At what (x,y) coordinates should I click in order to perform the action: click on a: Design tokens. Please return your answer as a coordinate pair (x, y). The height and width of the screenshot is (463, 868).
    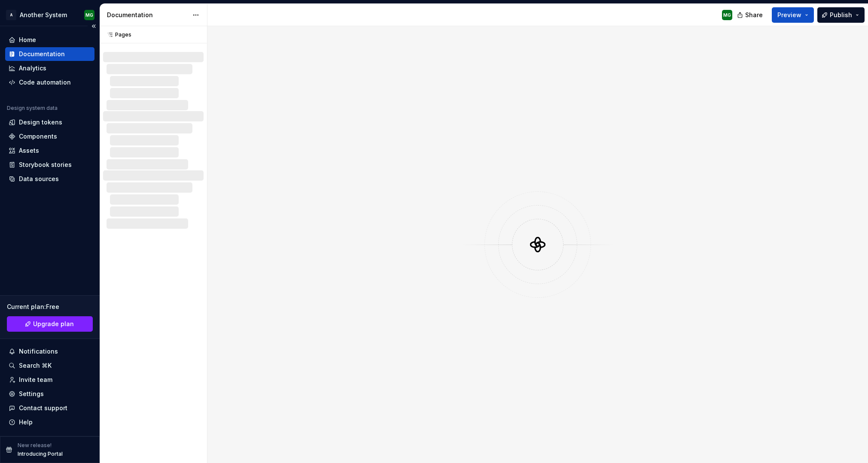
    Looking at the image, I should click on (50, 122).